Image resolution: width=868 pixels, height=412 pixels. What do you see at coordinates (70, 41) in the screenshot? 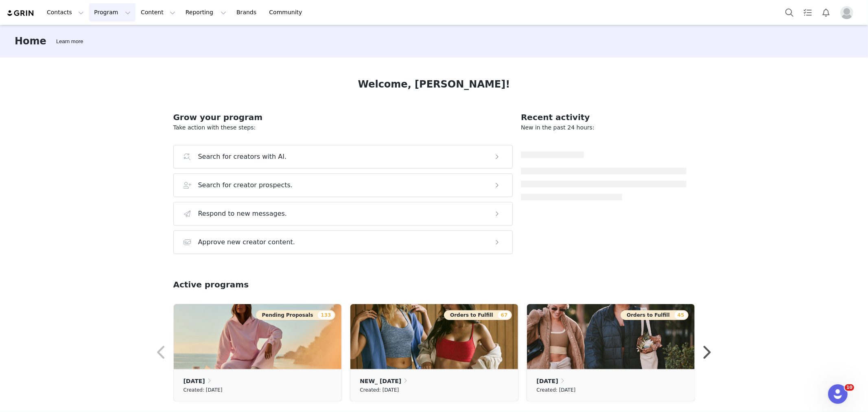
I see `div: Tooltip anchor` at bounding box center [70, 41].